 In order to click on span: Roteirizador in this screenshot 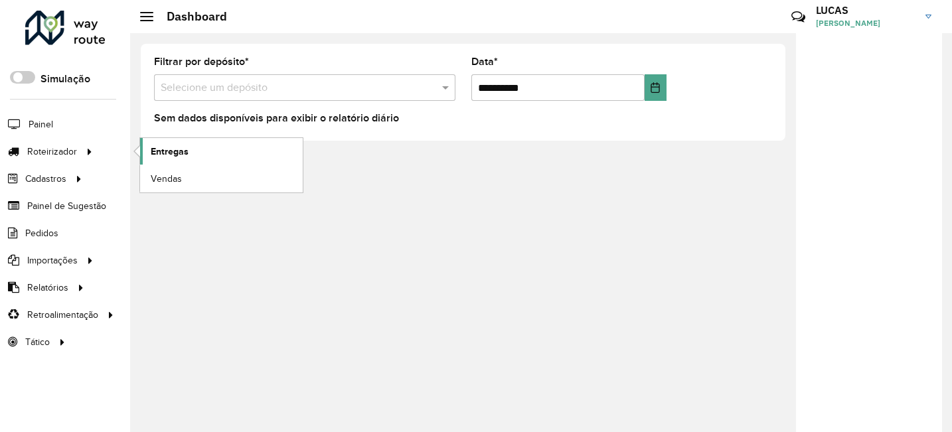, I will do `click(52, 151)`.